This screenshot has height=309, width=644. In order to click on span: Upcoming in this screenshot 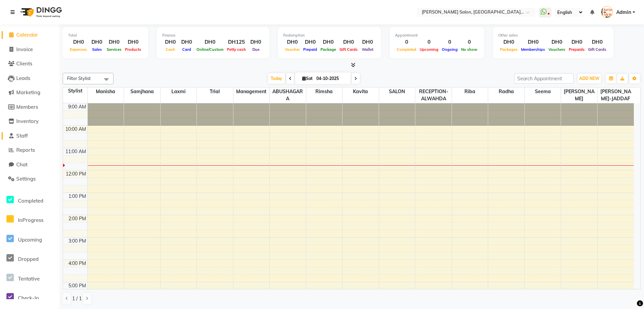, I will do `click(429, 50)`.